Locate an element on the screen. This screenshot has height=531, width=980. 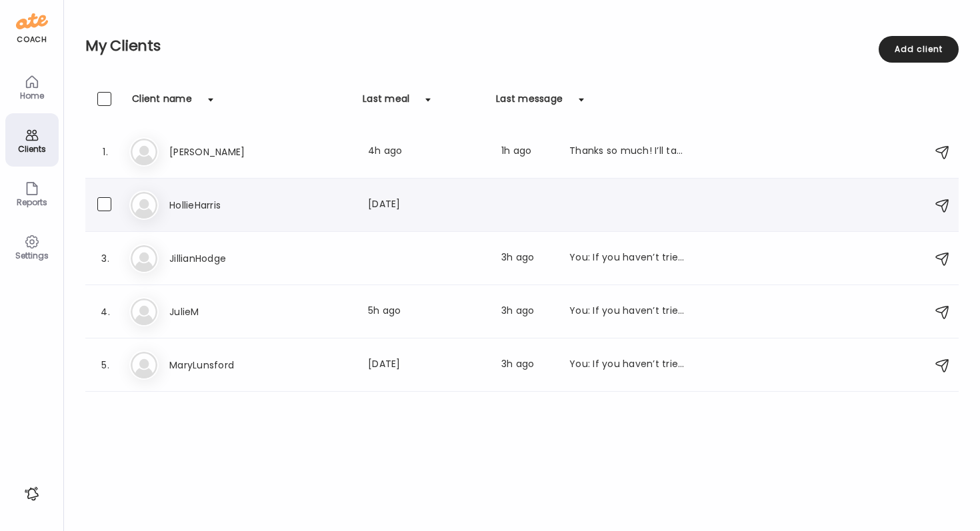
div: Add client is located at coordinates (918, 49).